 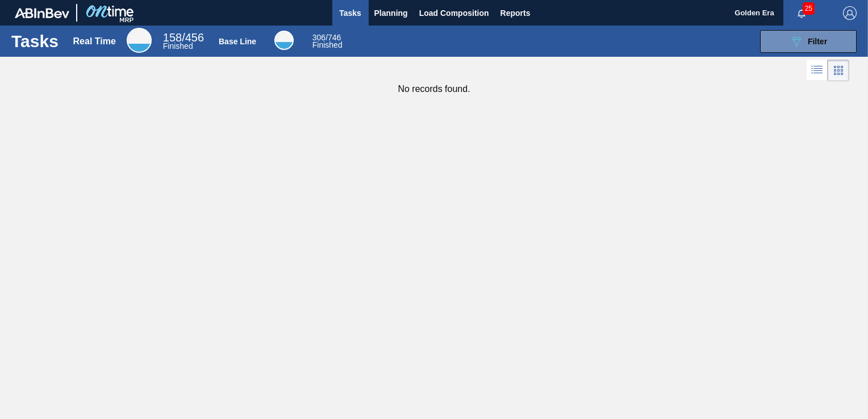 I want to click on span: 158, so click(x=172, y=38).